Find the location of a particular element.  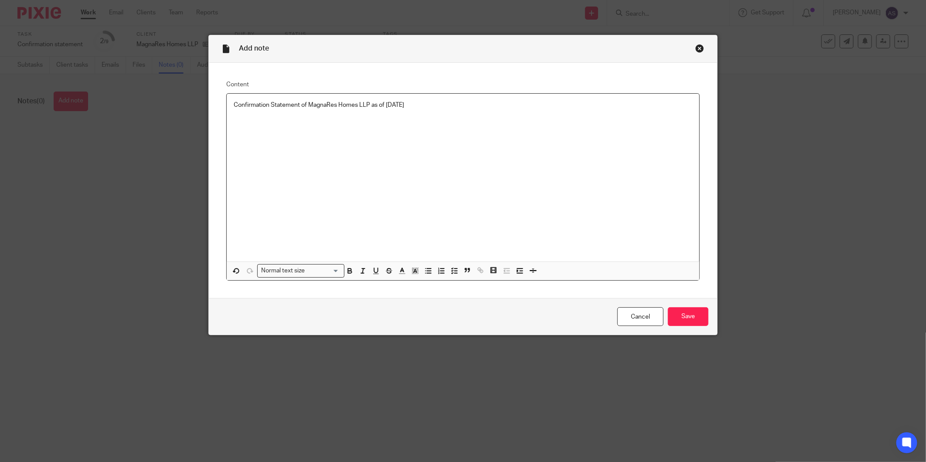

div: Close this dialog window is located at coordinates (700, 48).